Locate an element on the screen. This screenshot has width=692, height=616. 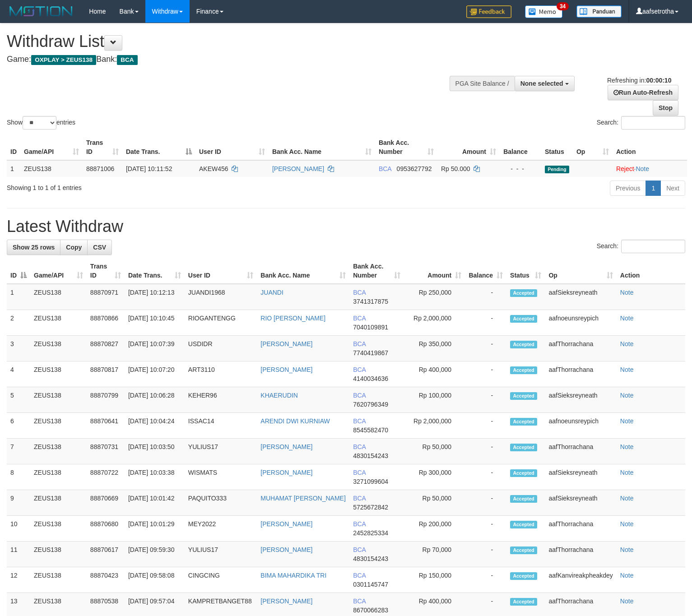
td: KEHER96 is located at coordinates (221, 399).